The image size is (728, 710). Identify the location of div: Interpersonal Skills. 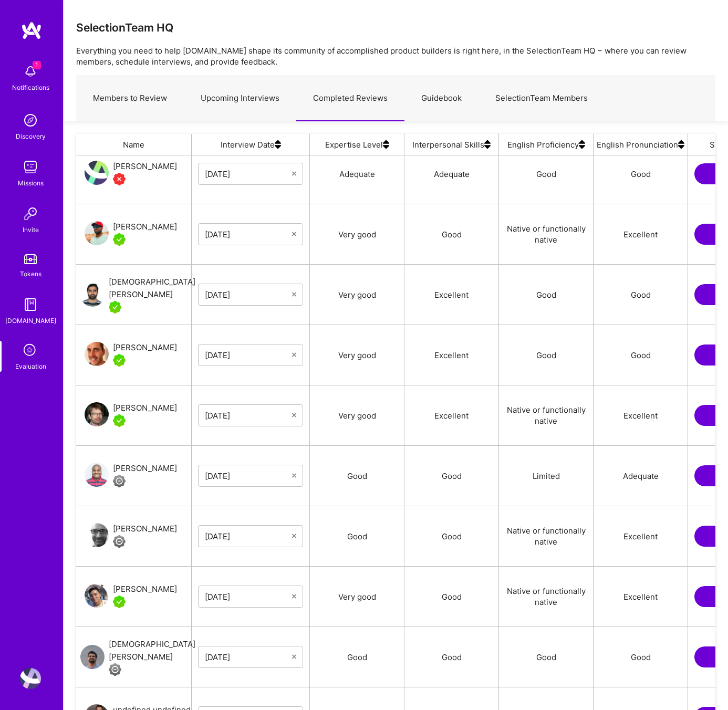
(452, 144).